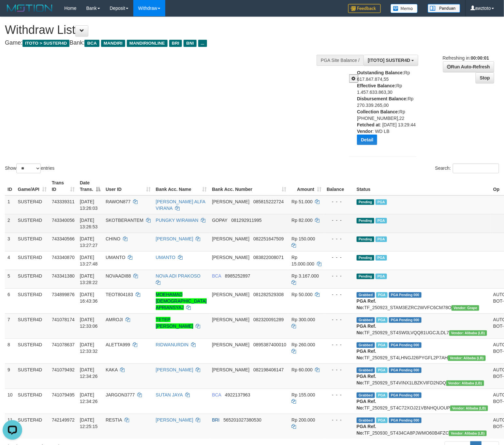  Describe the element at coordinates (12, 12) in the screenshot. I see `button: Open LiveChat chat widget` at that location.